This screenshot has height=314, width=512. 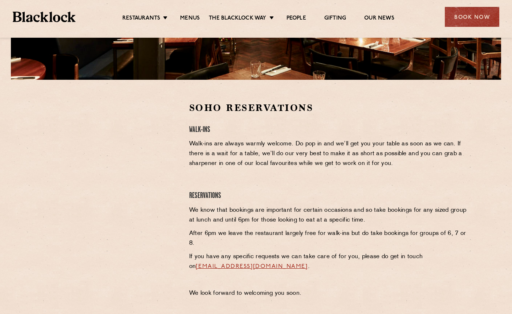 I want to click on div: Book Now, so click(x=472, y=17).